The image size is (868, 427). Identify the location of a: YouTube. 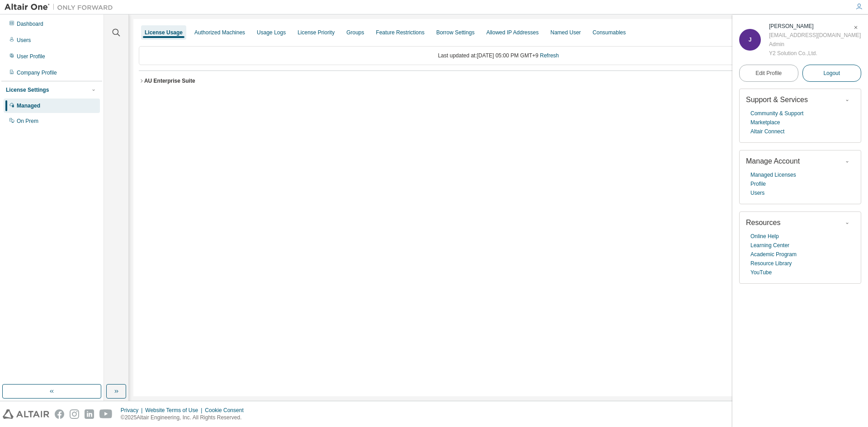
(761, 272).